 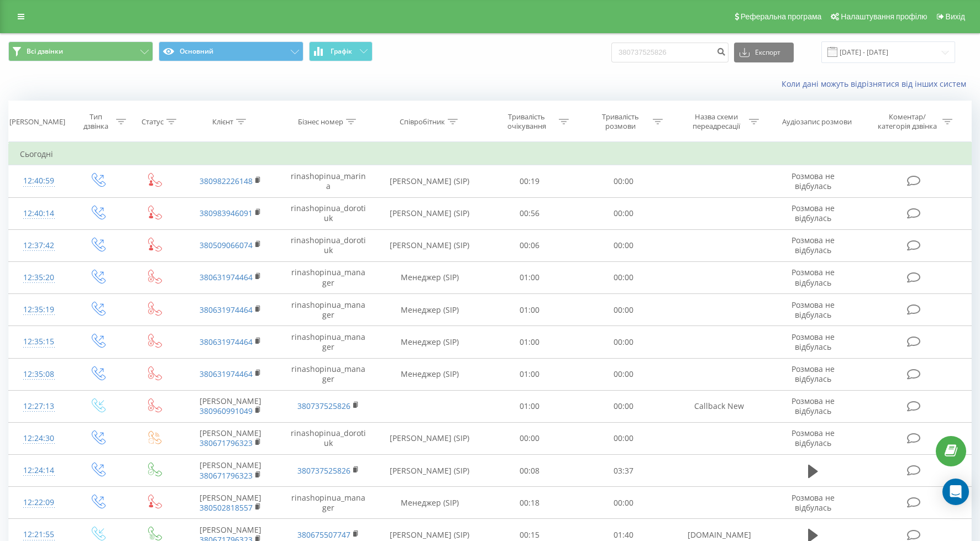 What do you see at coordinates (39, 214) in the screenshot?
I see `div: 12:40:14` at bounding box center [39, 214].